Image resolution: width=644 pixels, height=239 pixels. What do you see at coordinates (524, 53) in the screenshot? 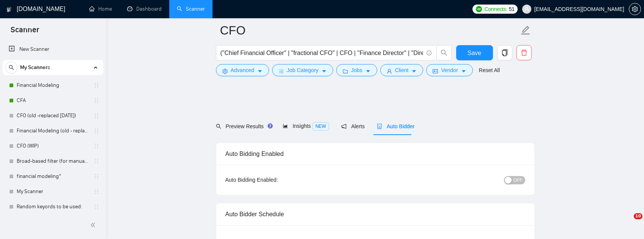
I see `span: delete` at bounding box center [524, 53].